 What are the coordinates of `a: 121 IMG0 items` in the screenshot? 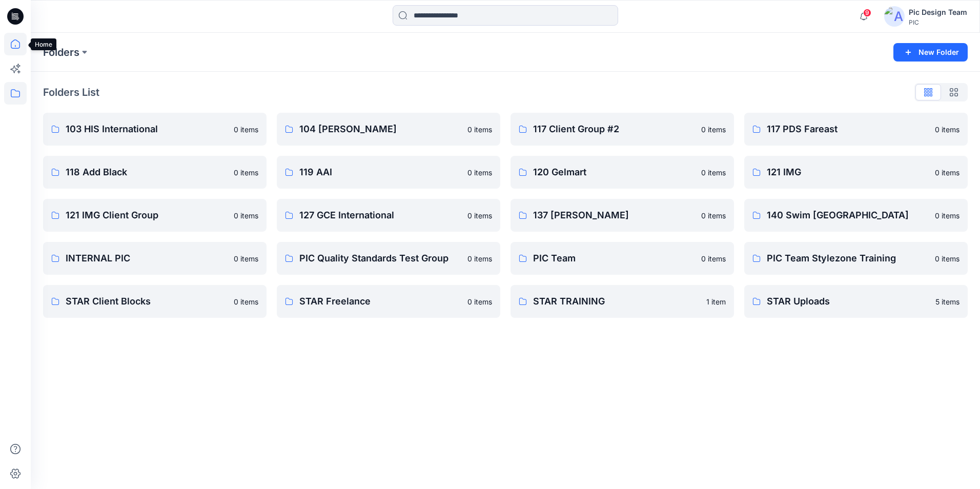 It's located at (856, 172).